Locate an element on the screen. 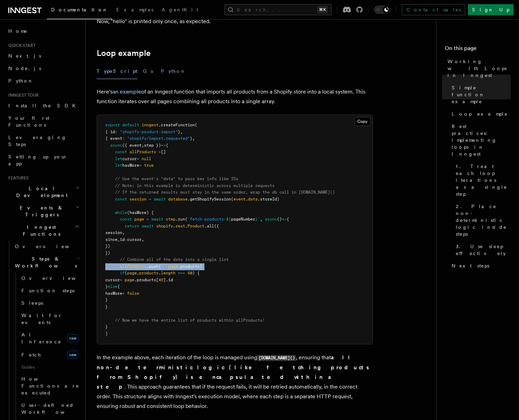 Image resolution: width=519 pixels, height=420 pixels. span: // Note: in this example is deterministic across multiple requests is located at coordinates (195, 185).